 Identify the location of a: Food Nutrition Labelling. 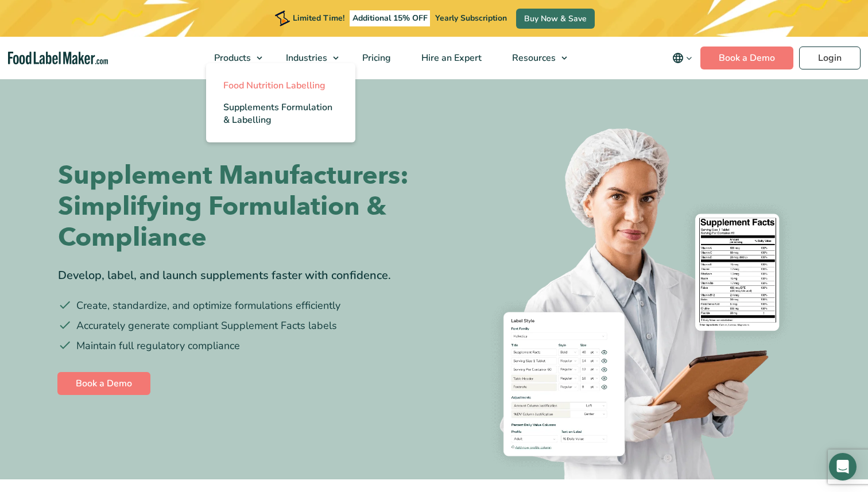
(280, 85).